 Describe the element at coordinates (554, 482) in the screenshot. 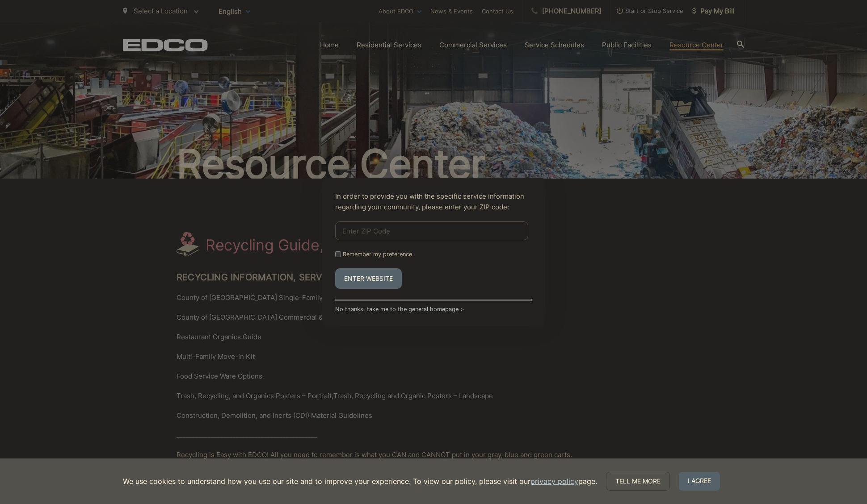

I see `a: privacy policy` at that location.